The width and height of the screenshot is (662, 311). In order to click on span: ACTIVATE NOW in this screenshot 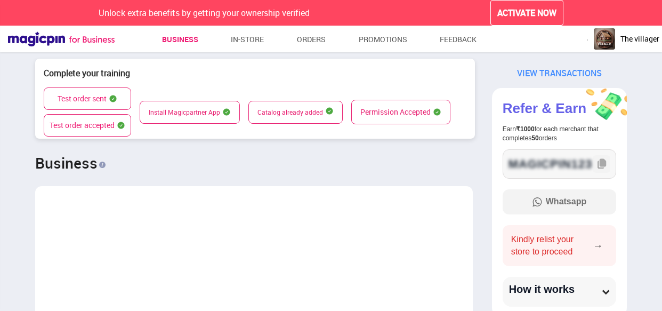, I will do `click(526, 13)`.